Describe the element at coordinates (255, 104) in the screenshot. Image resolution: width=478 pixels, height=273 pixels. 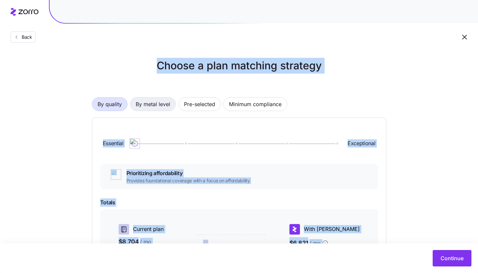
I see `span: Minimum compliance` at that location.